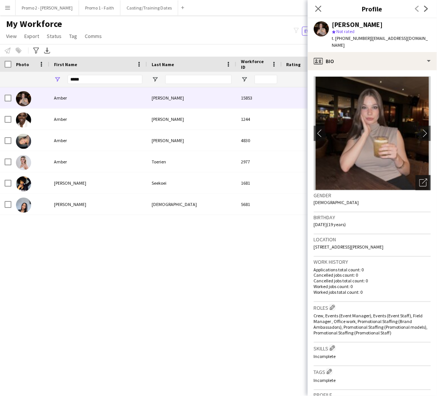  Describe the element at coordinates (24, 141) in the screenshot. I see `img: Amber Scholtz` at that location.